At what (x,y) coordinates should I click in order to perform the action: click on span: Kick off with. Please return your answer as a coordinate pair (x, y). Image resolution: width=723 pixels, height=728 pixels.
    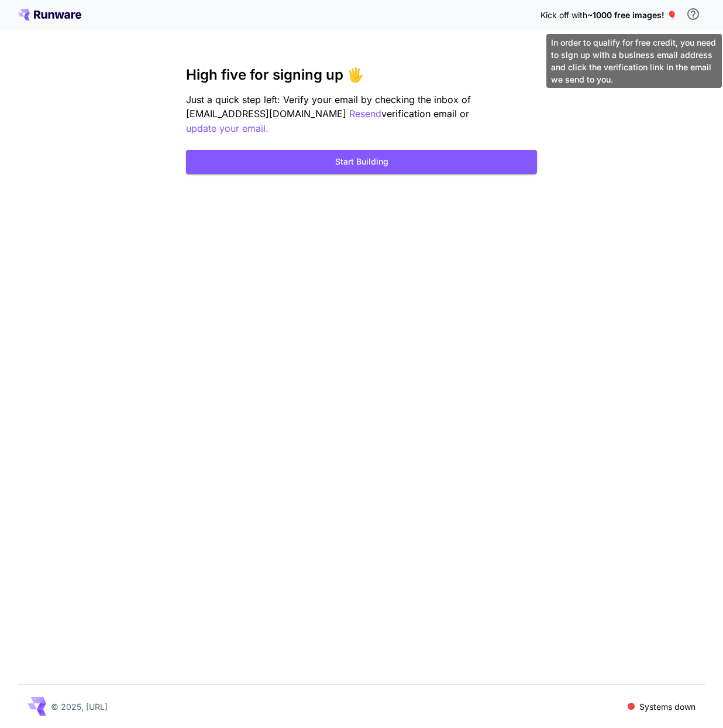
    Looking at the image, I should click on (564, 15).